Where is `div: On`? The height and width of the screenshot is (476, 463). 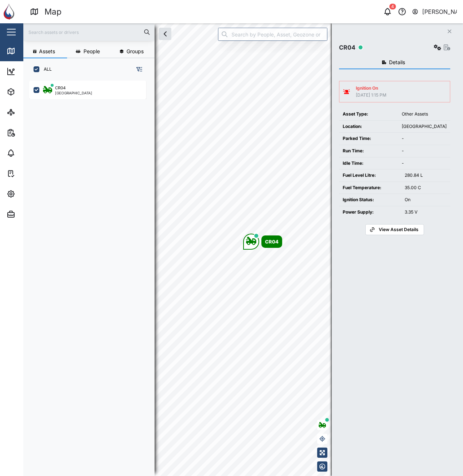 div: On is located at coordinates (425, 200).